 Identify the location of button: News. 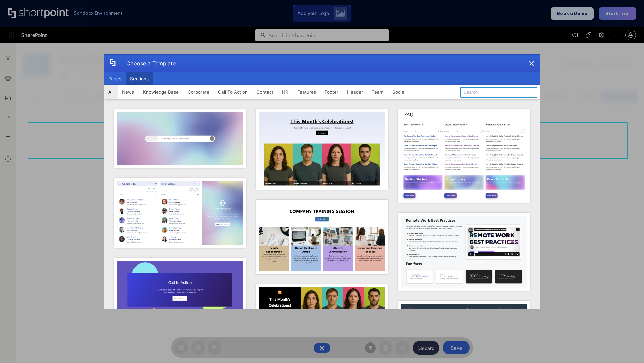
(128, 92).